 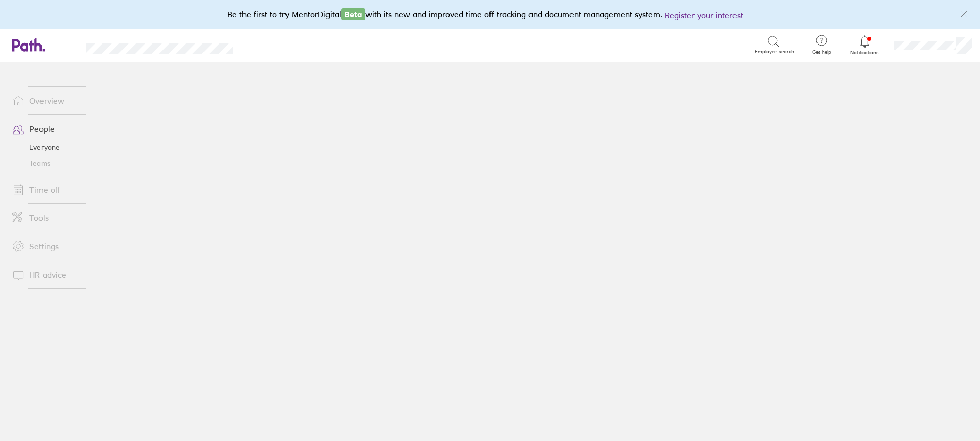 What do you see at coordinates (45, 129) in the screenshot?
I see `a: People` at bounding box center [45, 129].